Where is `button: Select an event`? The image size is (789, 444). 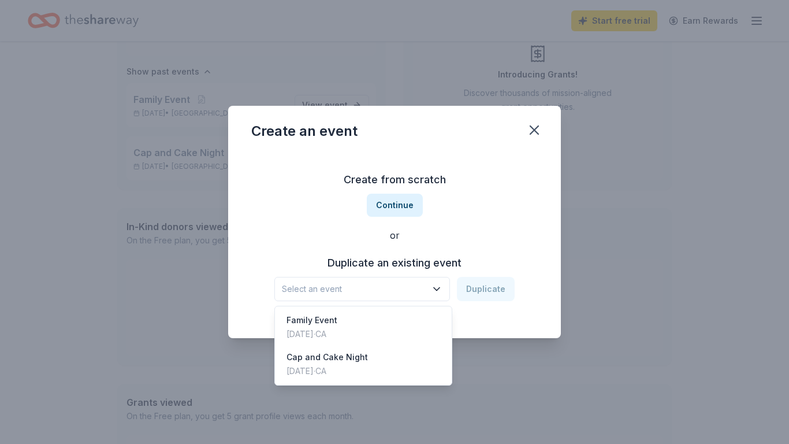 button: Select an event is located at coordinates (362, 289).